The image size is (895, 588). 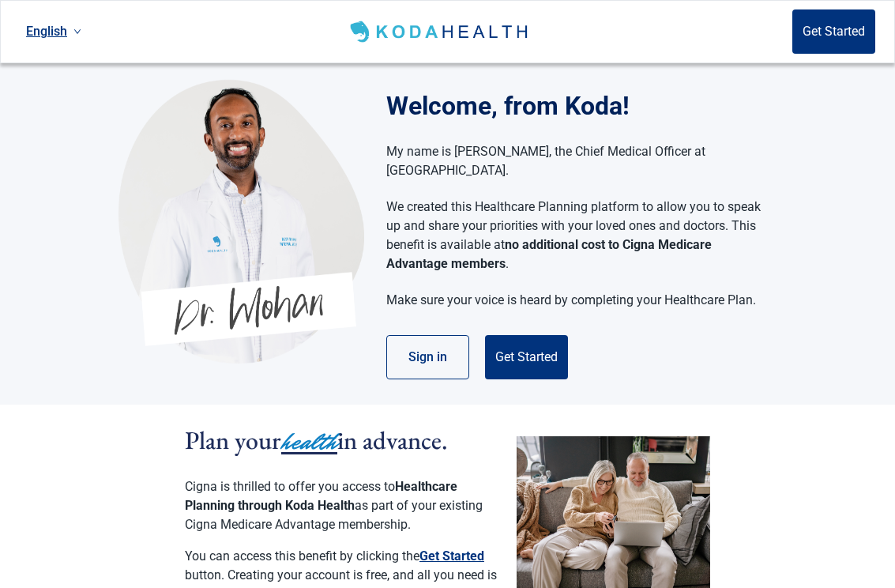 I want to click on button: Sign in, so click(x=427, y=357).